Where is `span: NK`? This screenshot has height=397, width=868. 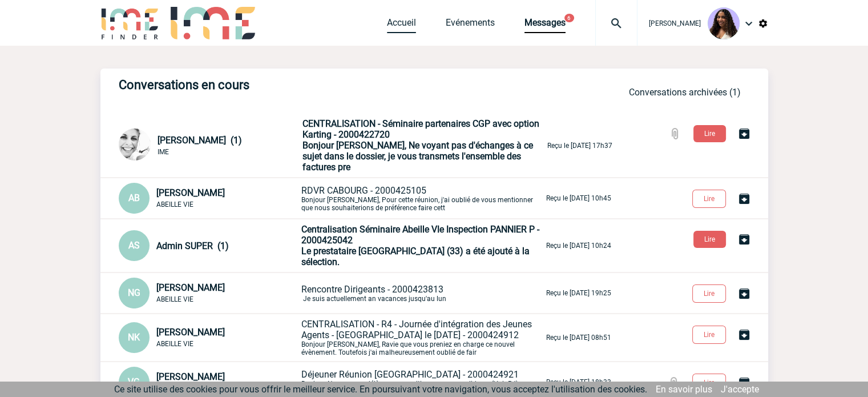 span: NK is located at coordinates (134, 337).